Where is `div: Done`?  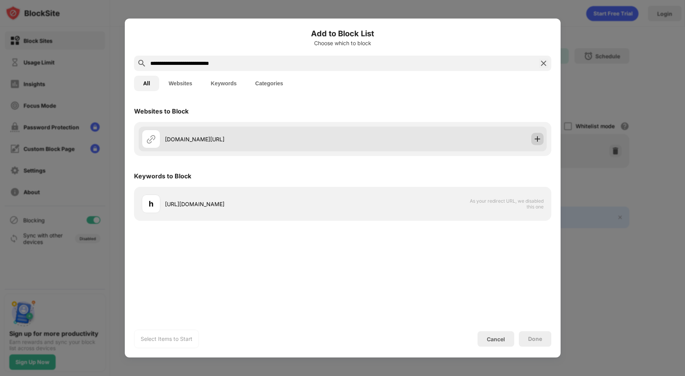 div: Done is located at coordinates (535, 339).